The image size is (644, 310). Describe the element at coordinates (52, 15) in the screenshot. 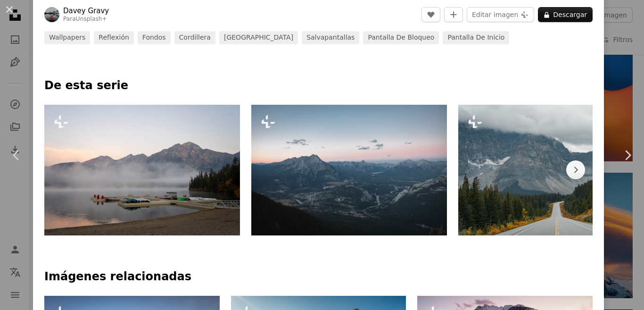

I see `img: Ve al perfil de Davey Gravy` at that location.